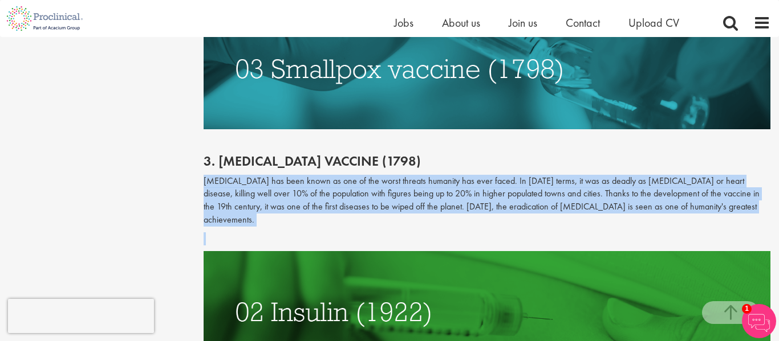  Describe the element at coordinates (404, 23) in the screenshot. I see `span: Jobs` at that location.